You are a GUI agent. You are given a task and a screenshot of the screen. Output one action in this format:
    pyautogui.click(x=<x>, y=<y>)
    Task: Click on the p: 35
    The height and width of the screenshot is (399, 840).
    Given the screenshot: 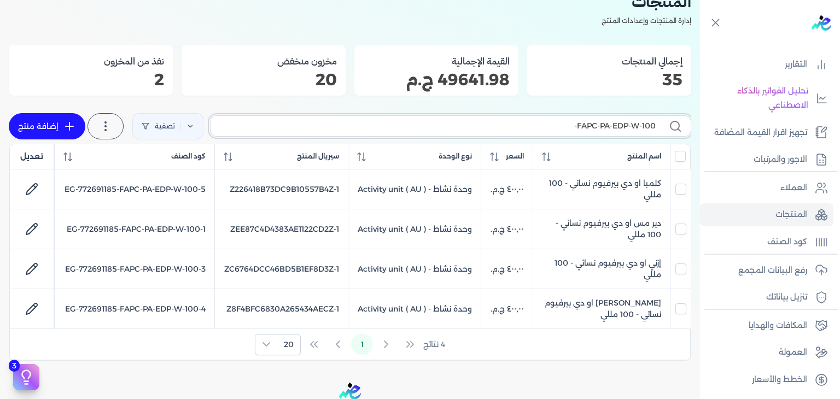 What is the action you would take?
    pyautogui.click(x=609, y=80)
    